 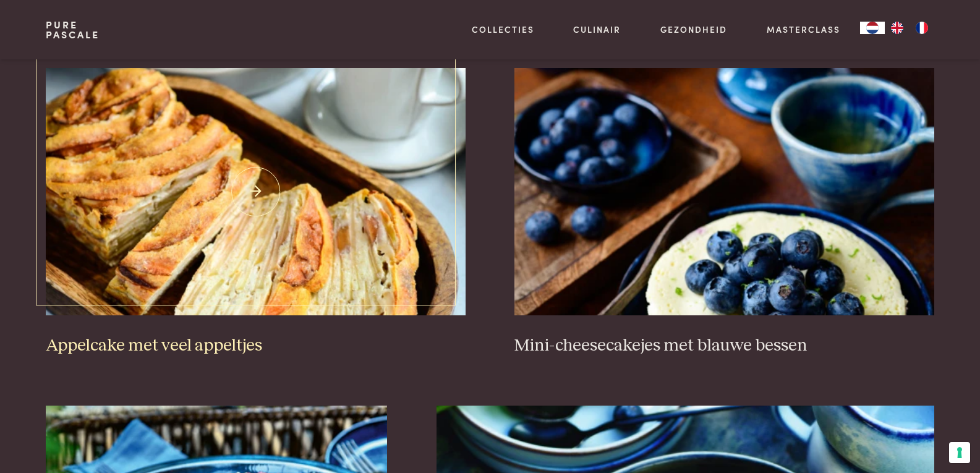 I want to click on a: Mini-cheesecakejes met blauwe bessen Mini-cheesecakejes met blauwe bessen, so click(x=724, y=212).